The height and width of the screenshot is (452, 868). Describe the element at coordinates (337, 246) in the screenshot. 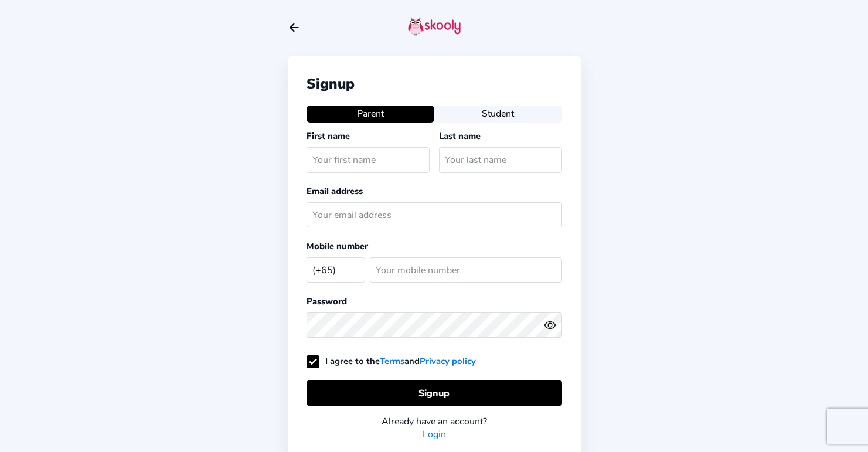

I see `label: Mobile number` at that location.